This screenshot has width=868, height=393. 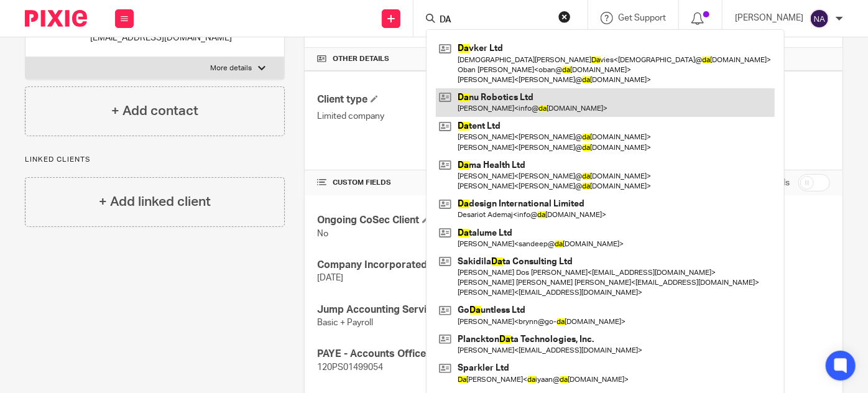 What do you see at coordinates (350, 367) in the screenshot?
I see `span: 120PS01499054` at bounding box center [350, 367].